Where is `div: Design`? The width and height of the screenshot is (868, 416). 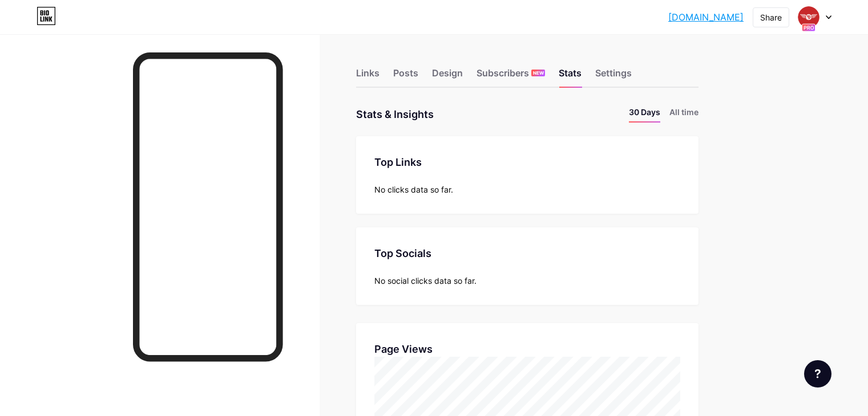
div: Design is located at coordinates (447, 76).